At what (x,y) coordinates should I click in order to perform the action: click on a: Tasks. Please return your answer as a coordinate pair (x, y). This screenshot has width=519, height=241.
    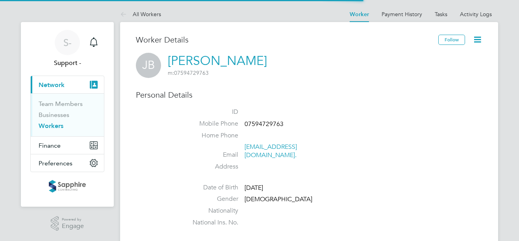
    Looking at the image, I should click on (441, 14).